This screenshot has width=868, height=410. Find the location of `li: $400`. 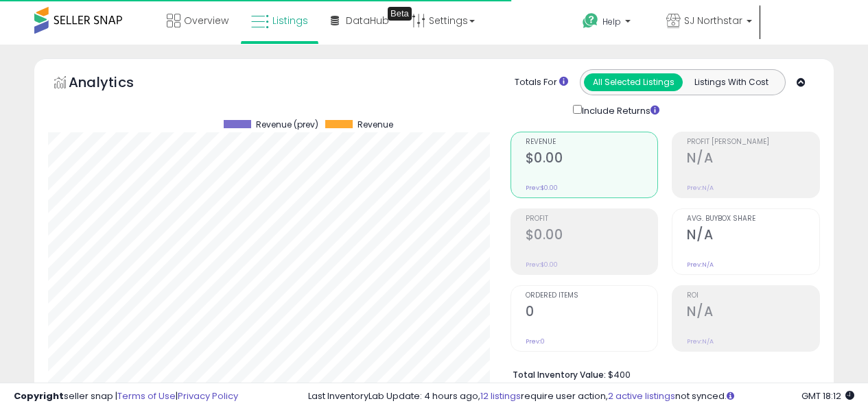

li: $400 is located at coordinates (661, 374).